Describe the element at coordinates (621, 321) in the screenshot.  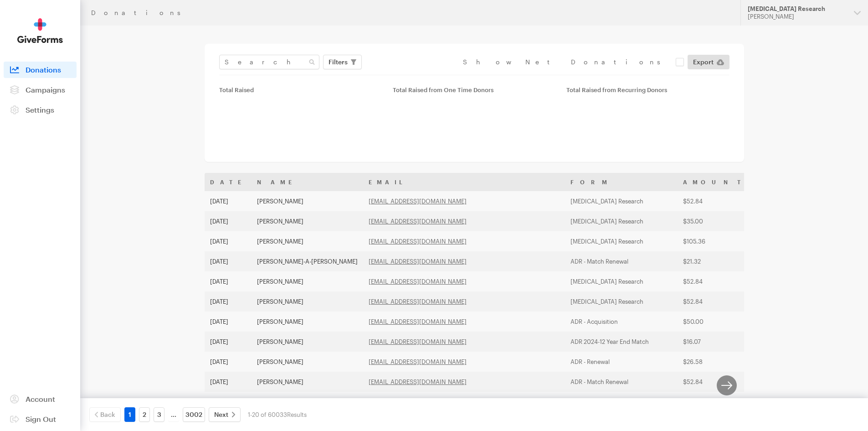
I see `td: ADR - Acquisition` at that location.